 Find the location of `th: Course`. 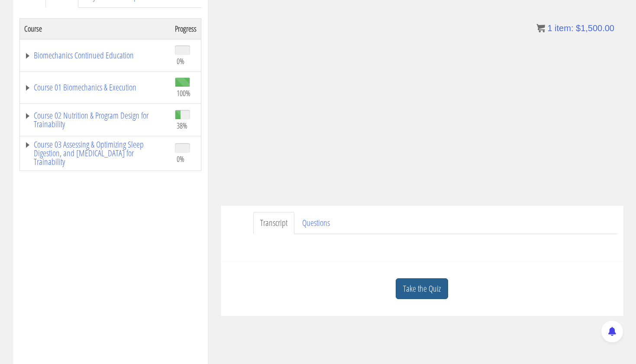

th: Course is located at coordinates (95, 29).